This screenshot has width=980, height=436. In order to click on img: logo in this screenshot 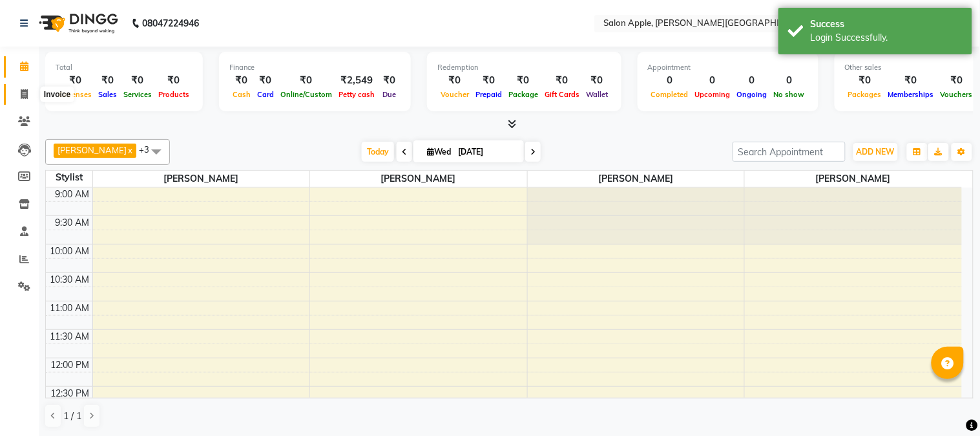, I will do `click(77, 23)`.